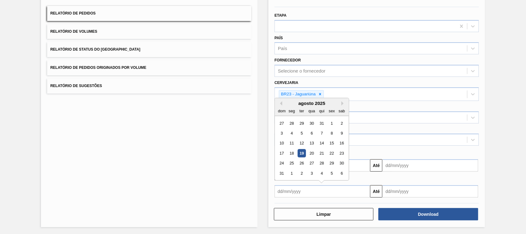 The width and height of the screenshot is (526, 234). I want to click on div: Choose segunda-feira, 28 de julho de 2025, so click(292, 123).